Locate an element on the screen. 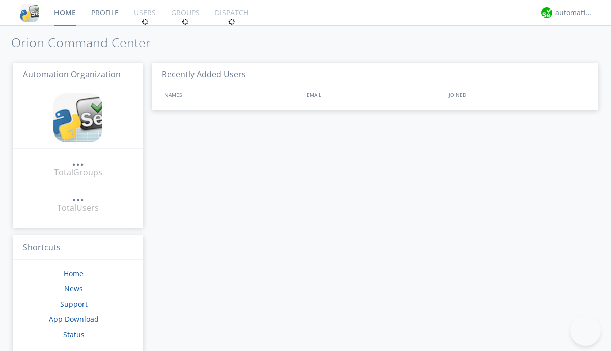 The height and width of the screenshot is (351, 611). a: News is located at coordinates (73, 288).